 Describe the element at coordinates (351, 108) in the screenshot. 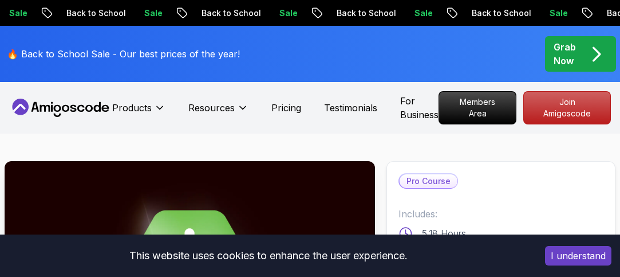

I see `p: Testimonials` at that location.